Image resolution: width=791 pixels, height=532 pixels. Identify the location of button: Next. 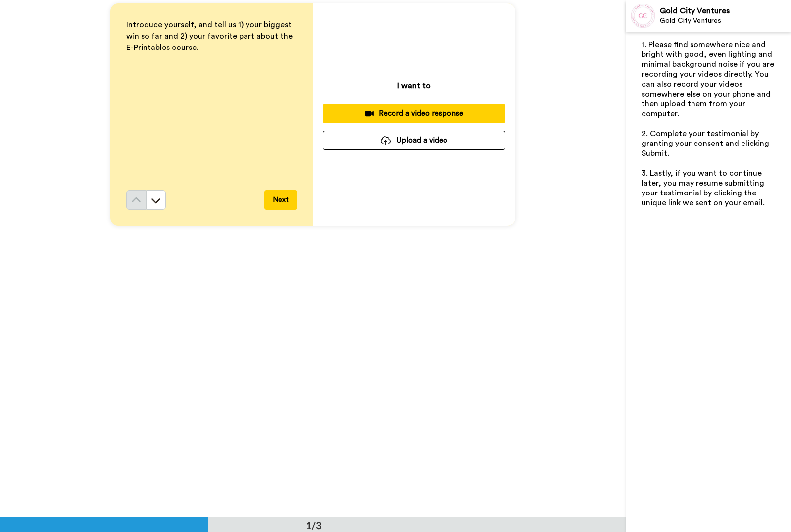
(280, 200).